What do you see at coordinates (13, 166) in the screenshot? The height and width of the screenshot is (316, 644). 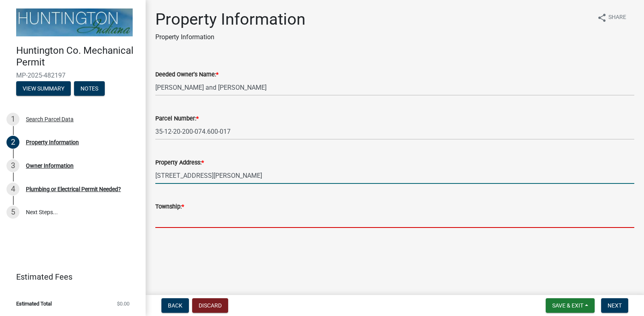 I see `div: 3` at bounding box center [13, 166].